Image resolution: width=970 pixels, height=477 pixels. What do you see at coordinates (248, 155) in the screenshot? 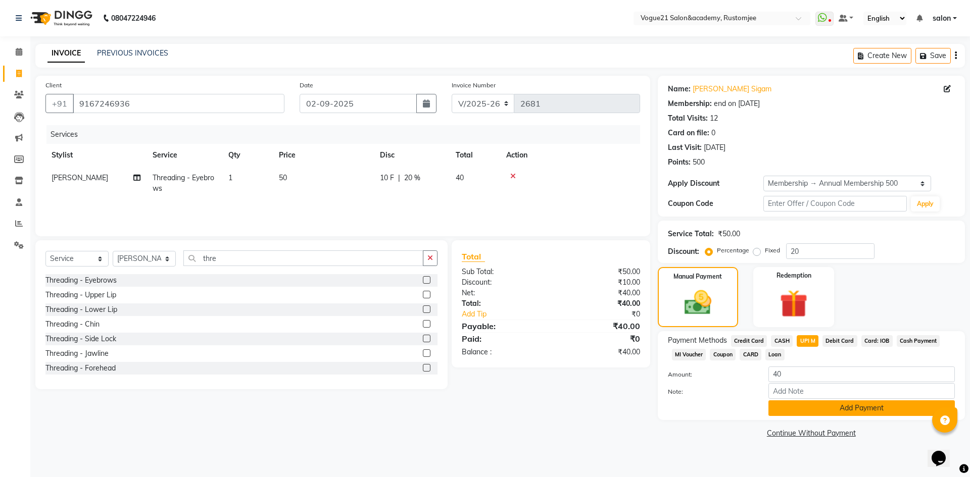
I see `th: Qty` at bounding box center [248, 155].